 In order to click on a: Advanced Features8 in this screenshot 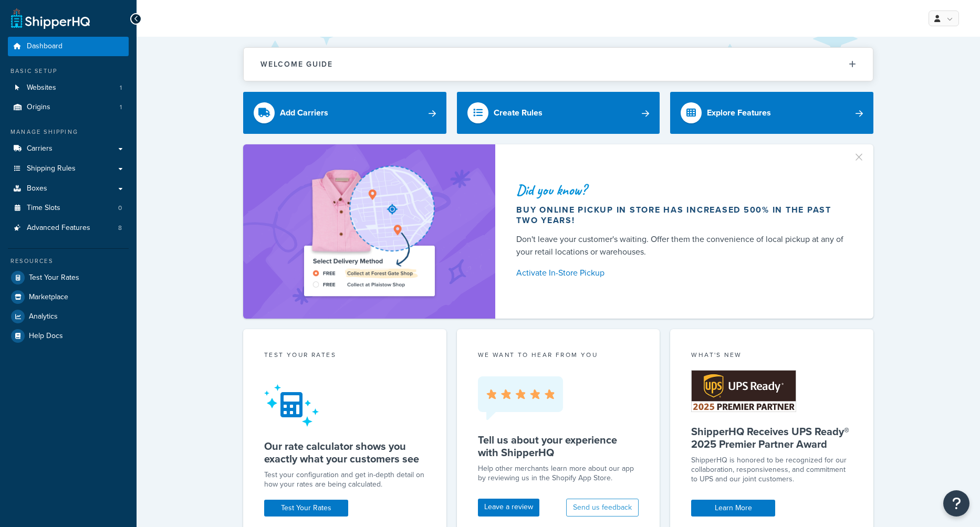, I will do `click(68, 228)`.